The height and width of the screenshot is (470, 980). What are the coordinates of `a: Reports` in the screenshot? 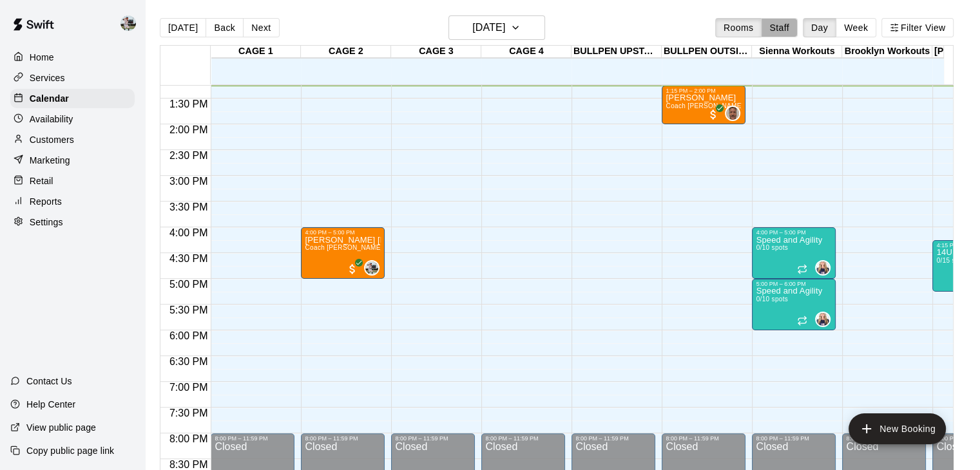 It's located at (72, 201).